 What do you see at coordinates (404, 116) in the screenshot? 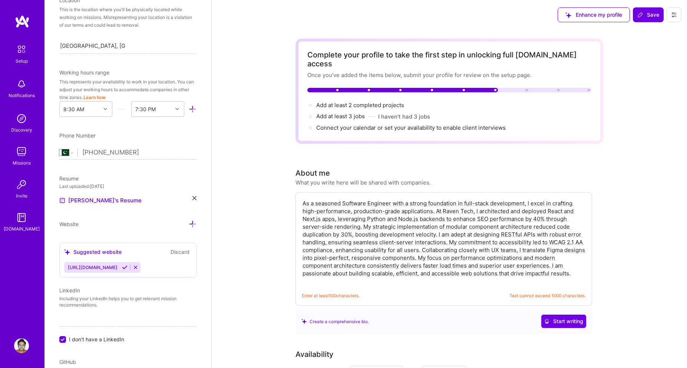
I see `button: I haven't had 3 jobs` at bounding box center [404, 116].